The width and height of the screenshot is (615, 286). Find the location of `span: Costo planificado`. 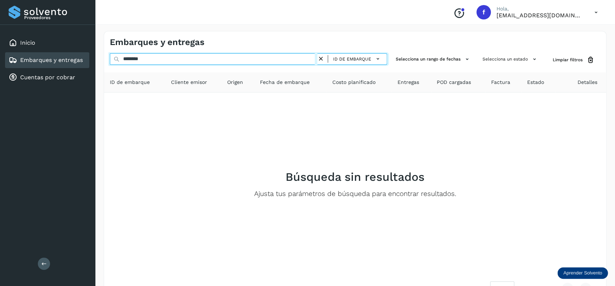

span: Costo planificado is located at coordinates (354, 82).